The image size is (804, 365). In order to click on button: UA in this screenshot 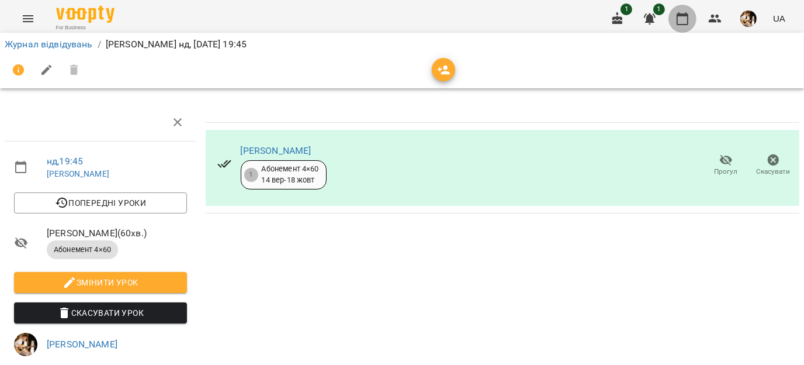, I will do `click(779, 18)`.